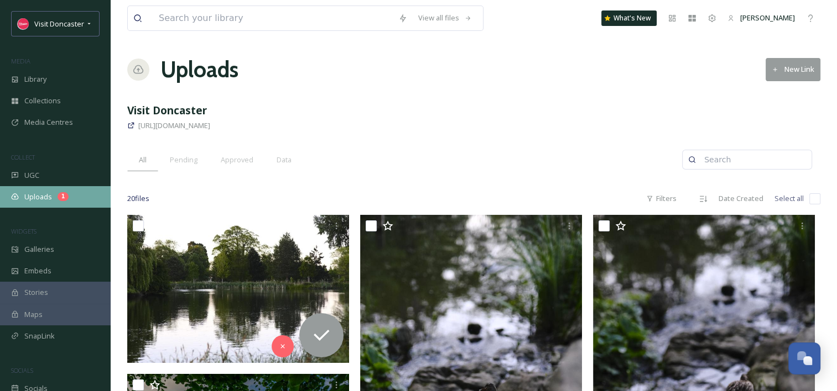  What do you see at coordinates (39, 336) in the screenshot?
I see `span: SnapLink` at bounding box center [39, 336].